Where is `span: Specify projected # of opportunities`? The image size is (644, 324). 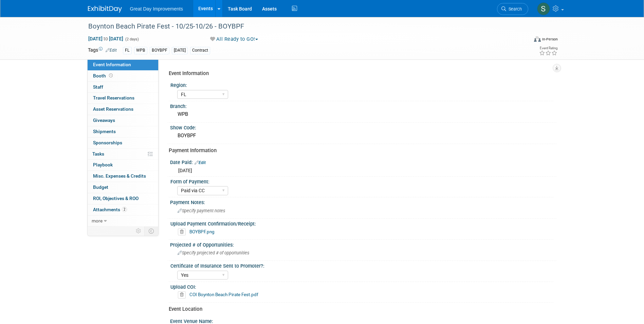 span: Specify projected # of opportunities is located at coordinates (213, 253).